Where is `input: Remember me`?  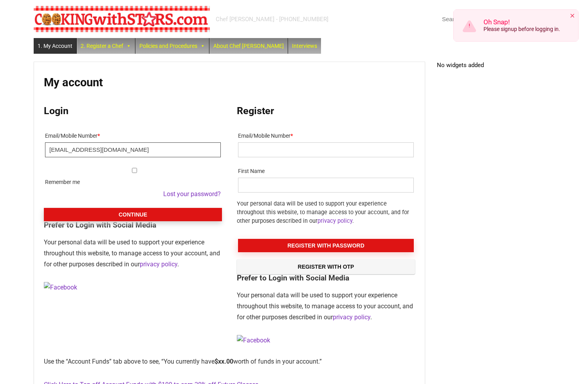 input: Remember me is located at coordinates (134, 170).